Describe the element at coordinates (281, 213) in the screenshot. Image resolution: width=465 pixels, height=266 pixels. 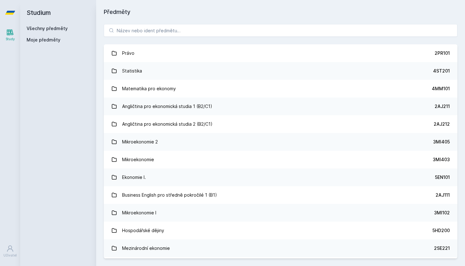
I see `a: Mikroekonomie I 3MI102` at that location.